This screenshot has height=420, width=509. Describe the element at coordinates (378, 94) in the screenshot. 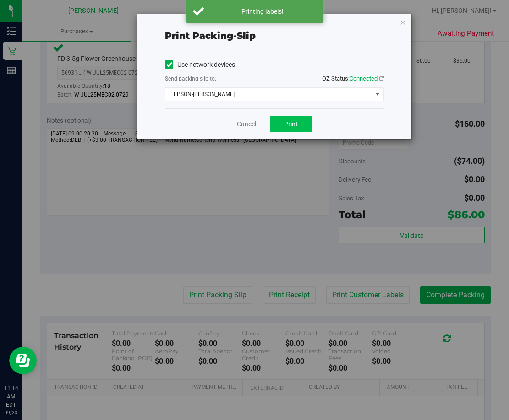

I see `span: select` at that location.